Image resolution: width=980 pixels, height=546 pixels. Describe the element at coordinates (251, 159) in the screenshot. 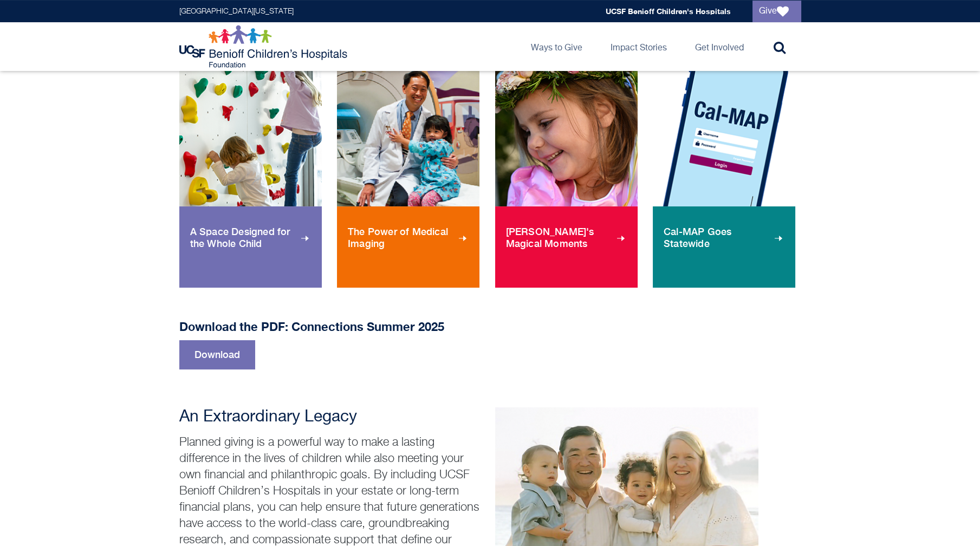

I see `img: two children climbing on a rock wall` at that location.